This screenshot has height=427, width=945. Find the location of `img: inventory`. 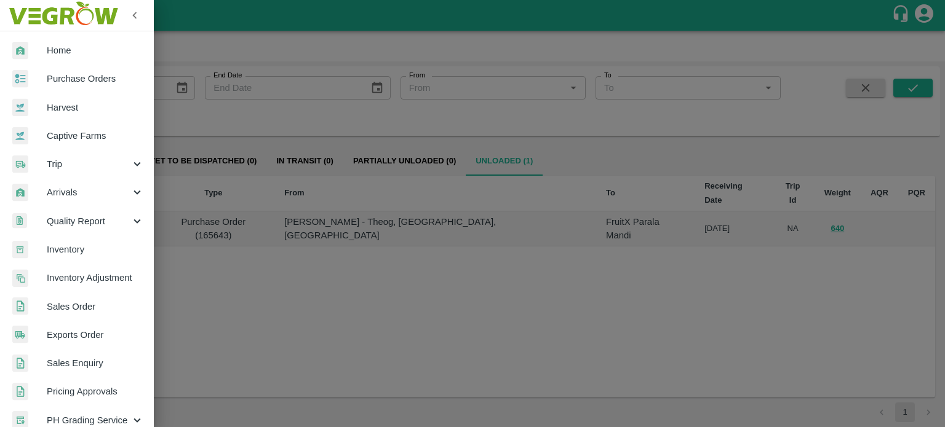

img: inventory is located at coordinates (20, 278).